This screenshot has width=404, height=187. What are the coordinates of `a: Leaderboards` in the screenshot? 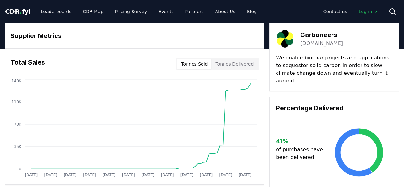 It's located at (56, 11).